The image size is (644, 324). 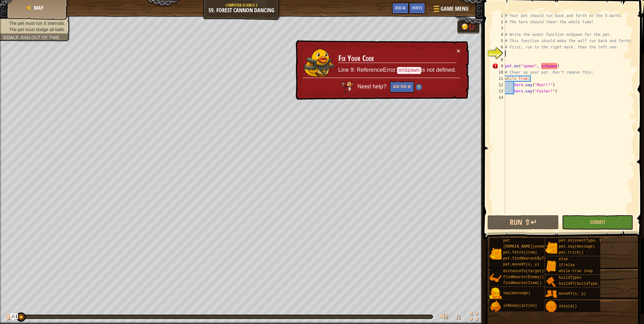 I want to click on div: 3, so click(x=498, y=28).